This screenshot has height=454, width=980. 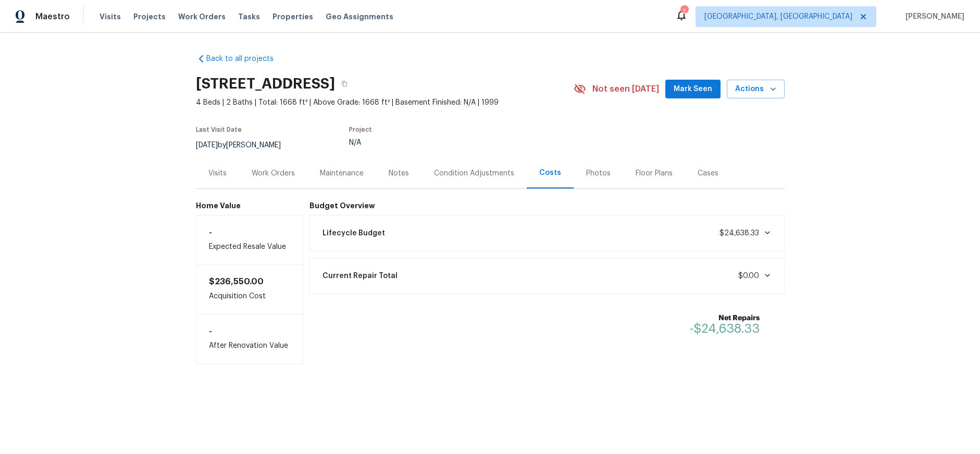 What do you see at coordinates (474, 173) in the screenshot?
I see `div: Condition Adjustments` at bounding box center [474, 173].